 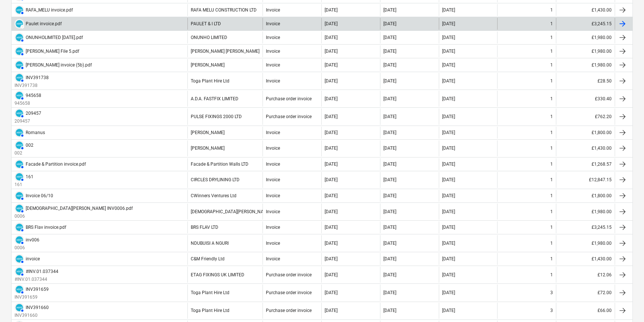 What do you see at coordinates (585, 196) in the screenshot?
I see `div: £1,800.00` at bounding box center [585, 196].